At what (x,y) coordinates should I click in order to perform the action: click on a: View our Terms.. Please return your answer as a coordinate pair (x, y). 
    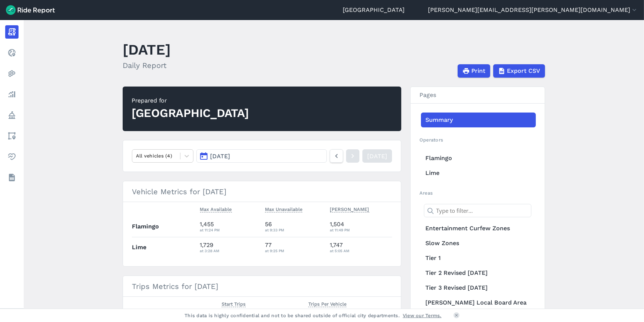
    Looking at the image, I should click on (422, 315).